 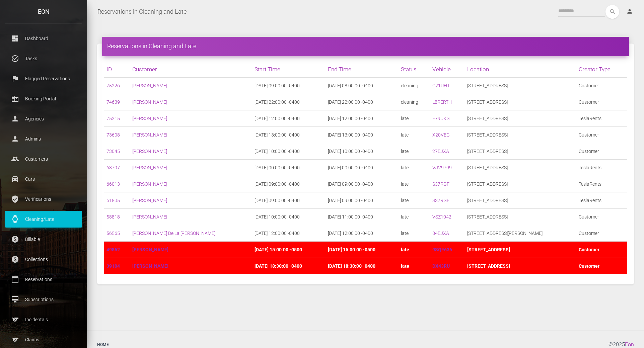 I want to click on a: 75226, so click(x=114, y=86).